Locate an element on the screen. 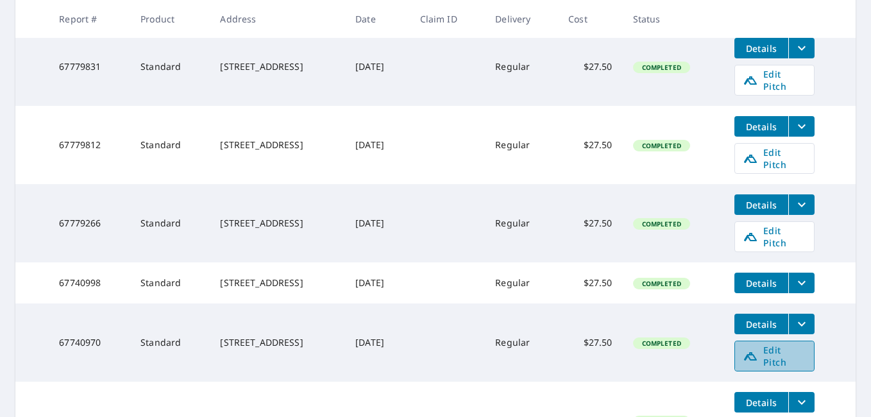 The width and height of the screenshot is (871, 417). td: 67740970 is located at coordinates (89, 343).